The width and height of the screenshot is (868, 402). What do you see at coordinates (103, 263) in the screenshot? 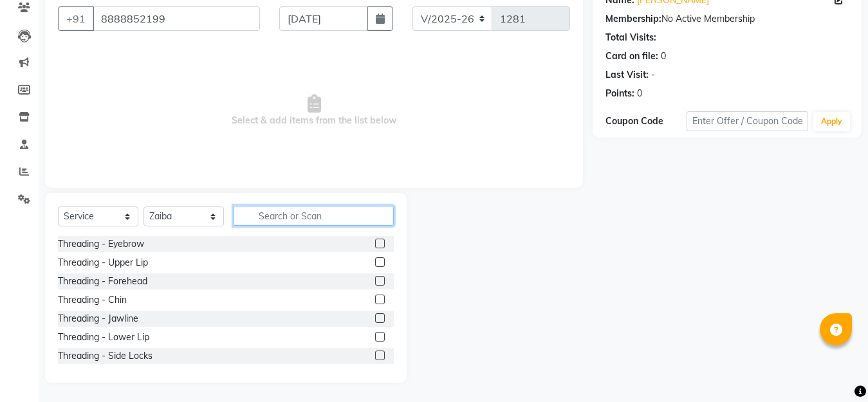
I see `div: Threading - Upper Lip` at bounding box center [103, 263].